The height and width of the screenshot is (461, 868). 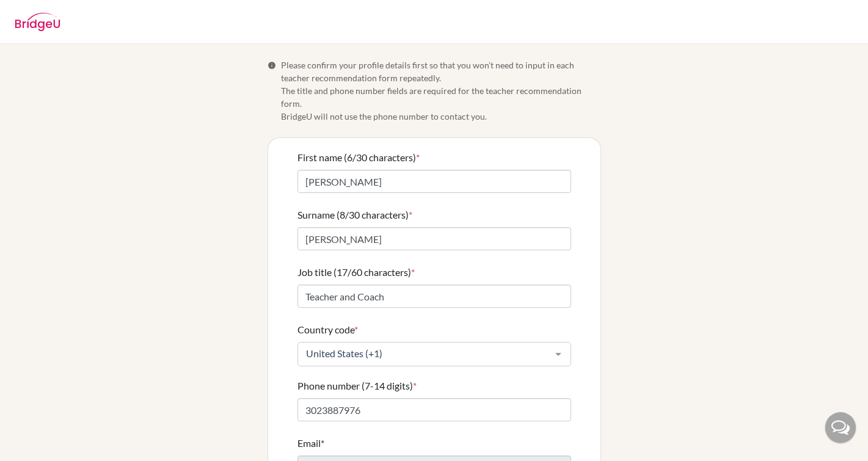 What do you see at coordinates (434, 239) in the screenshot?
I see `input: Enter your surname` at bounding box center [434, 239].